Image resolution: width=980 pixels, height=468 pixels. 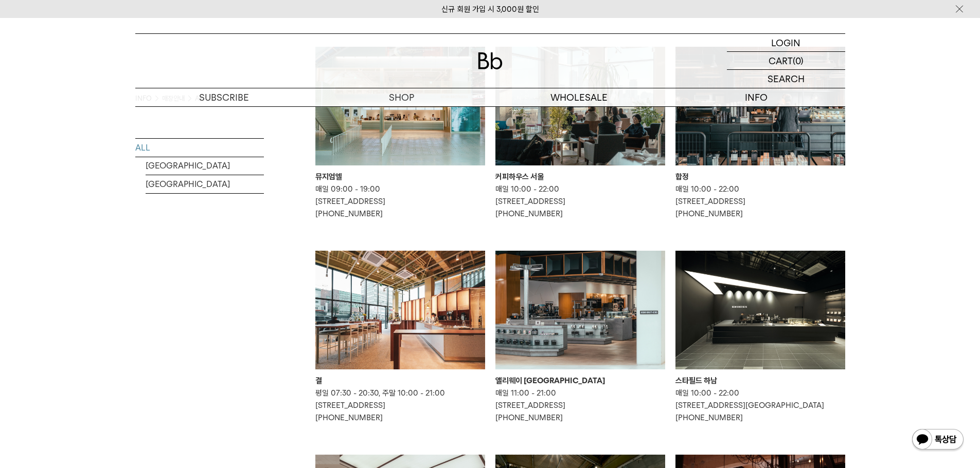 I want to click on a: LOGIN, so click(x=786, y=43).